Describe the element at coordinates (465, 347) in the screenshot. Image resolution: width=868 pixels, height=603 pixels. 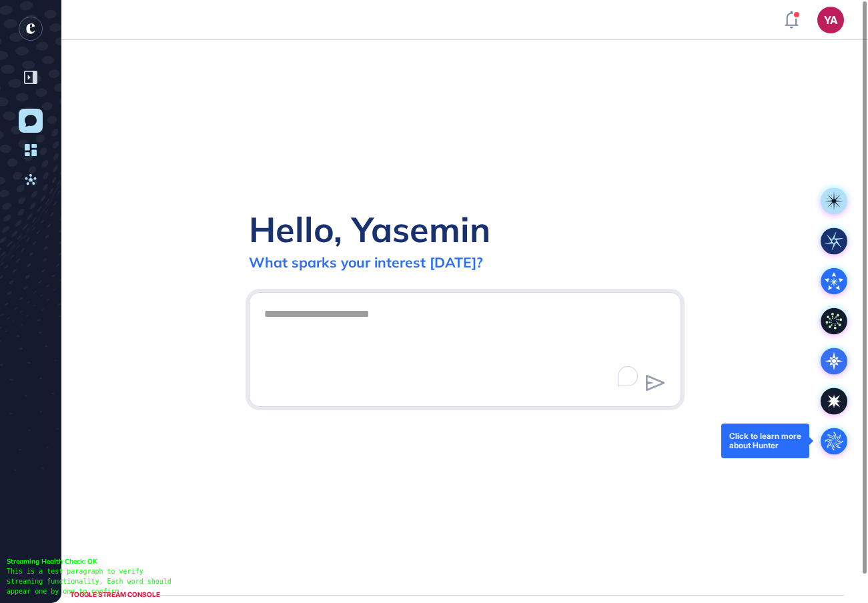
I see `textarea: To enrich screen reader interactions, please activate Accessibility in Grammarly extension settings` at that location.